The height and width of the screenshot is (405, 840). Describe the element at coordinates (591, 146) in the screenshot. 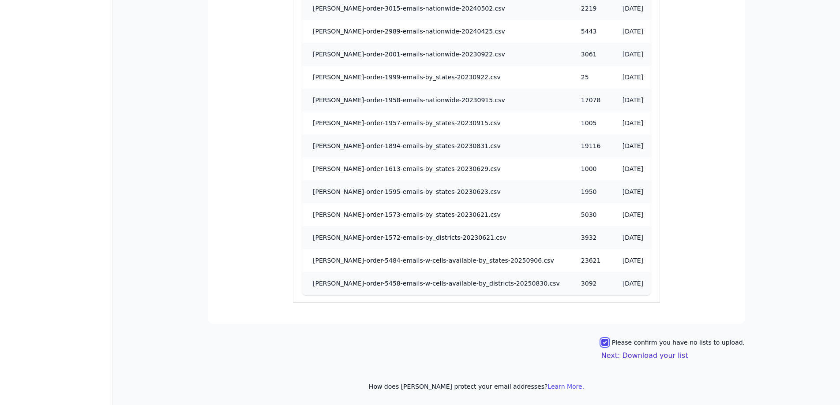

I see `td: 19116` at that location.